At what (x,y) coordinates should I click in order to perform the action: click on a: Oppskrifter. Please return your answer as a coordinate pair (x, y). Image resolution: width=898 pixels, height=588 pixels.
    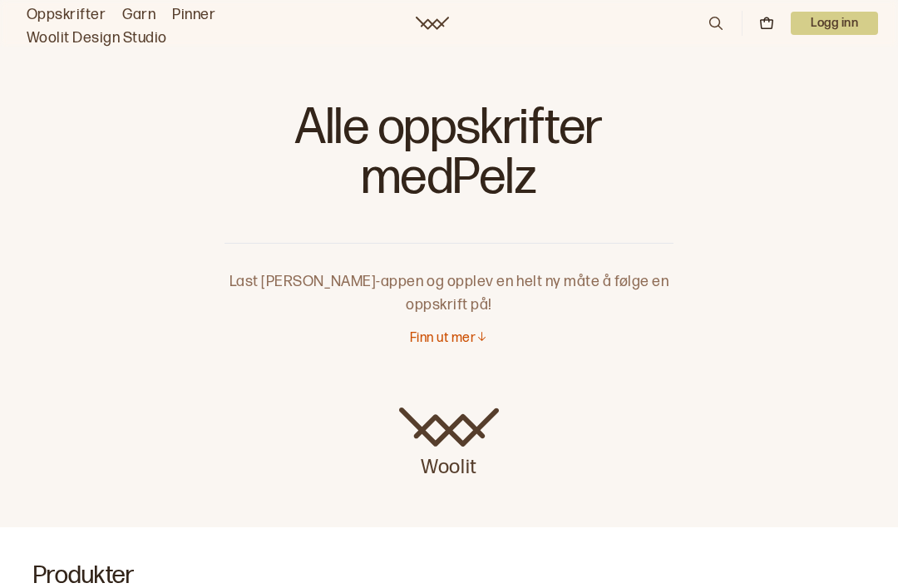
    Looking at the image, I should click on (65, 15).